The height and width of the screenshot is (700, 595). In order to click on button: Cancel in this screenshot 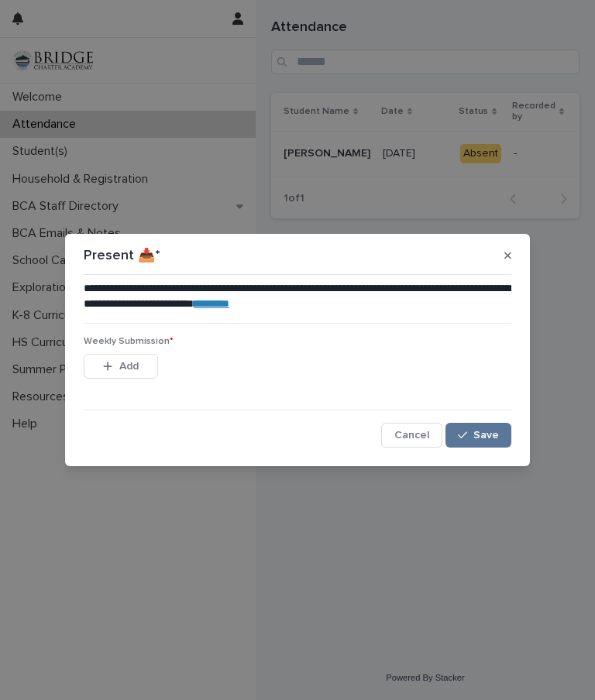, I will do `click(411, 436)`.